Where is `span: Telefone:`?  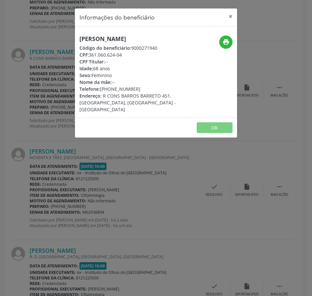 span: Telefone: is located at coordinates (90, 89).